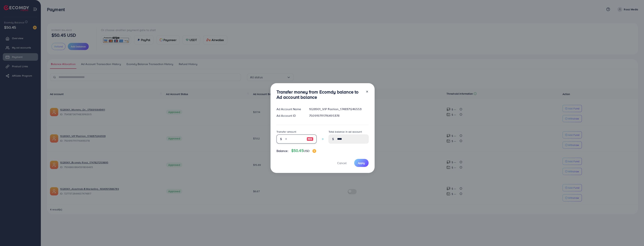  Describe the element at coordinates (361, 163) in the screenshot. I see `span: Apply` at that location.